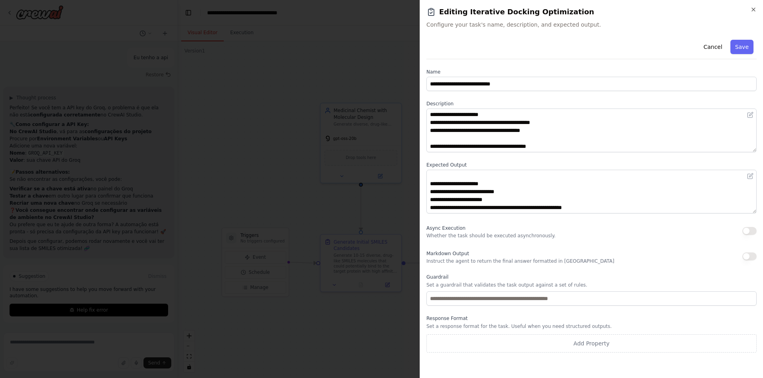  What do you see at coordinates (591, 104) in the screenshot?
I see `label: Description` at bounding box center [591, 104].